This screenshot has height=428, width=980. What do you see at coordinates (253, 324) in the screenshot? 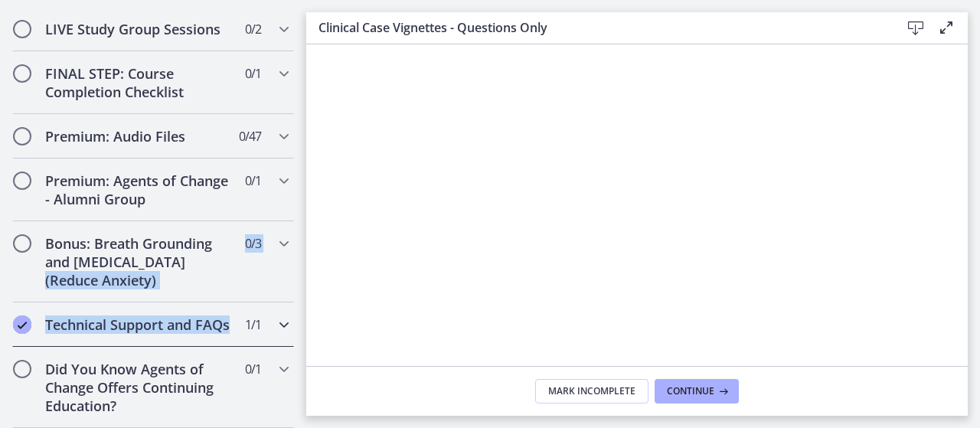
I see `span: 1 / 1` at bounding box center [253, 324].